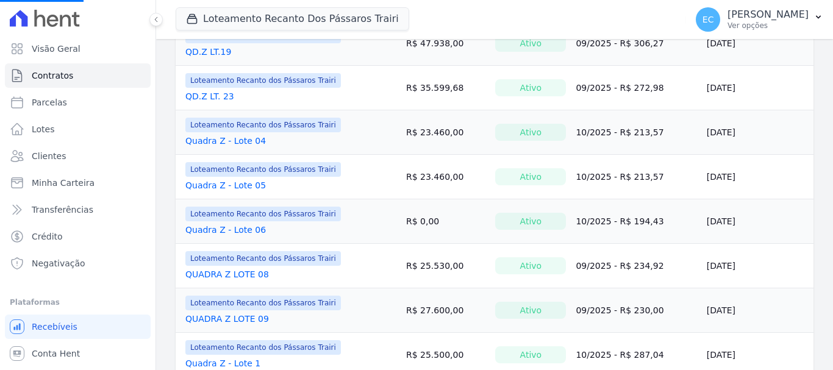  I want to click on td: R$ 25.530,00, so click(446, 266).